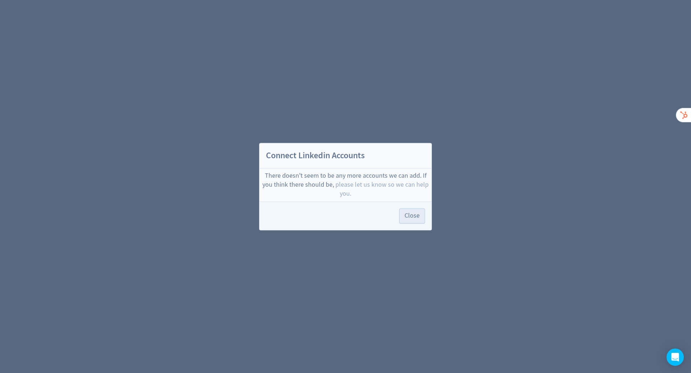 This screenshot has height=373, width=691. I want to click on span: Close, so click(412, 216).